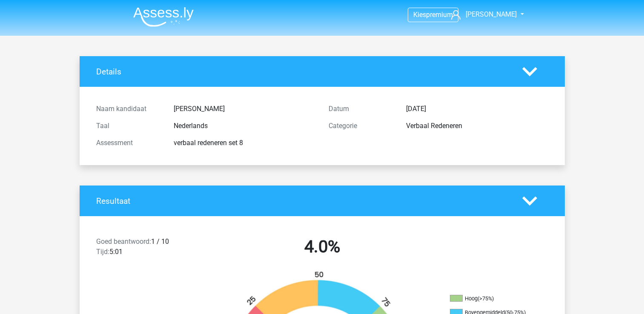 This screenshot has height=314, width=644. Describe the element at coordinates (163, 17) in the screenshot. I see `img: Assessly` at that location.